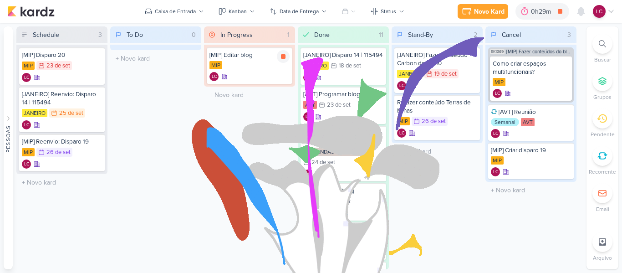  Describe the element at coordinates (31, 11) in the screenshot. I see `img: kardz.app` at that location.